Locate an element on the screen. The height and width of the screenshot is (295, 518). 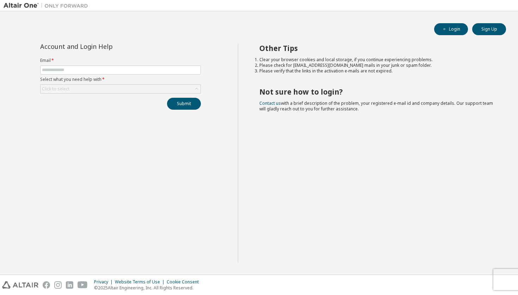
button: Login is located at coordinates (451, 29).